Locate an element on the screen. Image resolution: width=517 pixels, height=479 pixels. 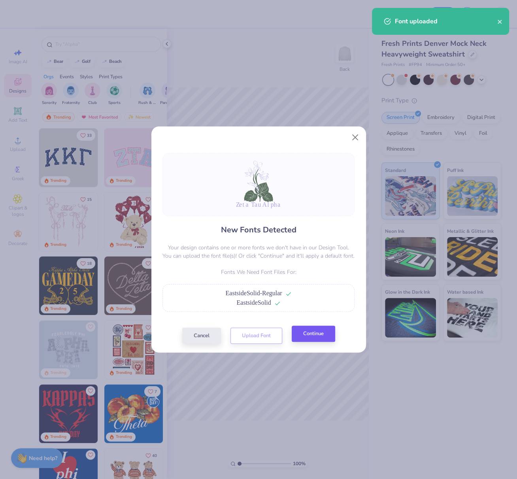
button: close is located at coordinates (500, 21).